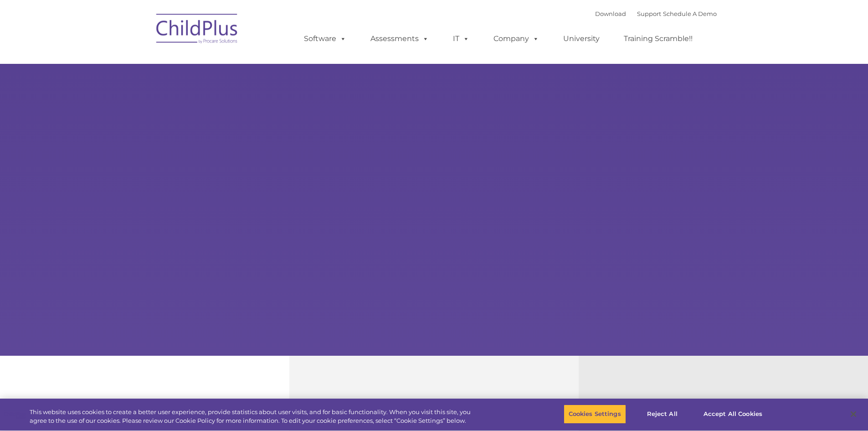 Image resolution: width=868 pixels, height=431 pixels. I want to click on a: Download, so click(611, 14).